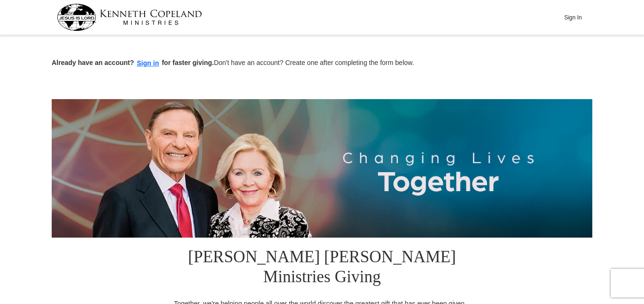 Image resolution: width=644 pixels, height=304 pixels. I want to click on button: Sign in, so click(148, 63).